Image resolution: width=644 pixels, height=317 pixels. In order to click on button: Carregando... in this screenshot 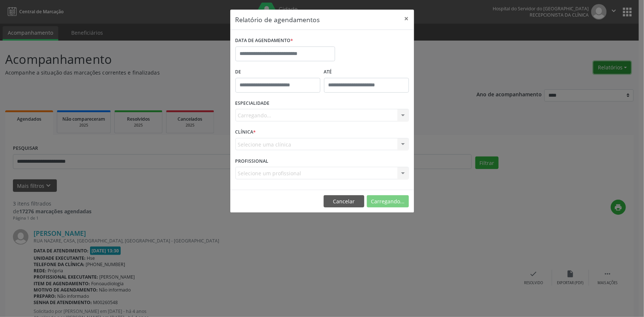, I will do `click(388, 201)`.